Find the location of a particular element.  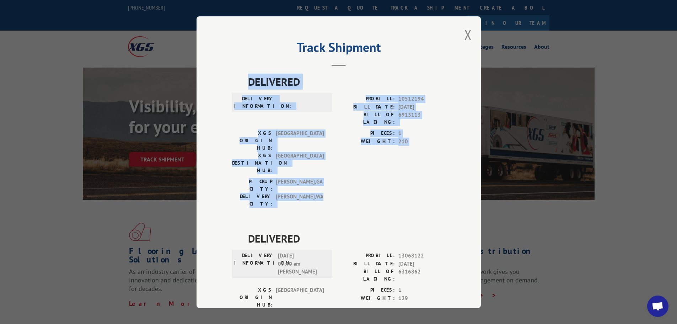

label: DELIVERY CITY: is located at coordinates (252, 200).